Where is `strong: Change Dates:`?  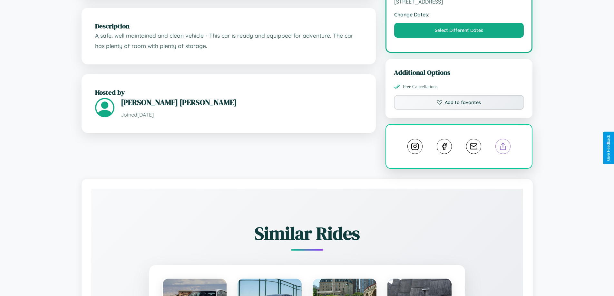
strong: Change Dates: is located at coordinates (459, 15).